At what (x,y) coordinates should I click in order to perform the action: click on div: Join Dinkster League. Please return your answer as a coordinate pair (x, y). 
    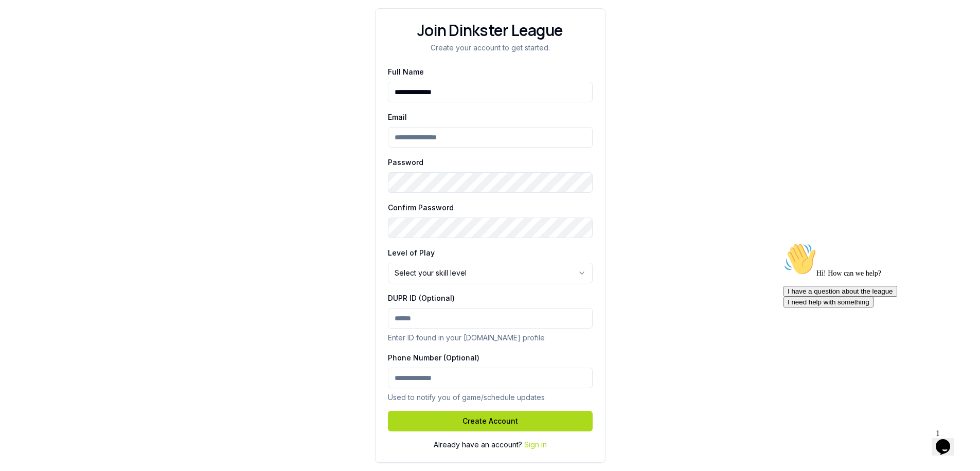
    Looking at the image, I should click on (490, 30).